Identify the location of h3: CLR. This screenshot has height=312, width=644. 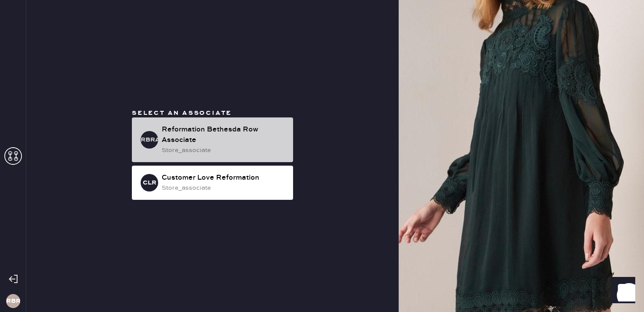
(149, 183).